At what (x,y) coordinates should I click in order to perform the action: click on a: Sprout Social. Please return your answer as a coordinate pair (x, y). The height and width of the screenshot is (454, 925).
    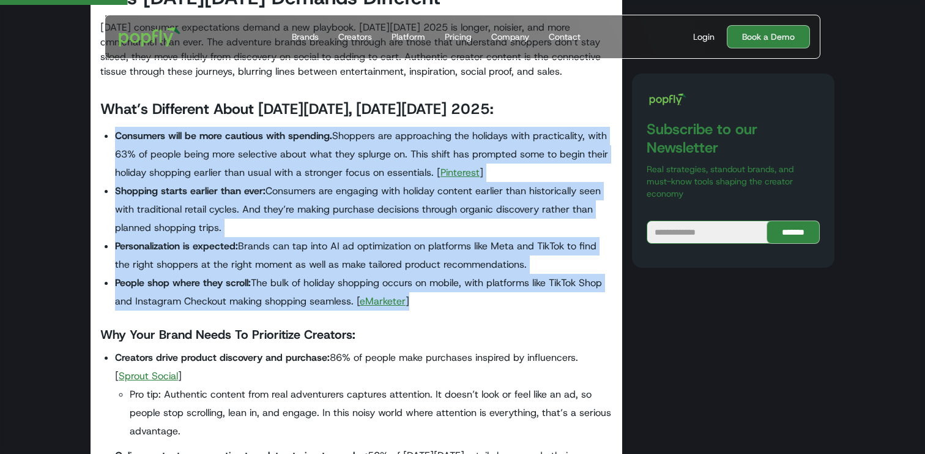
    Looking at the image, I should click on (148, 375).